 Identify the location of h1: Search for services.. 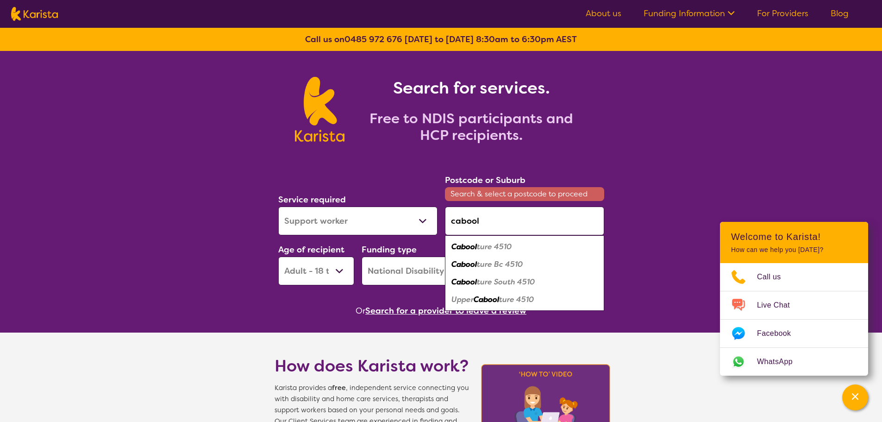
(472, 88).